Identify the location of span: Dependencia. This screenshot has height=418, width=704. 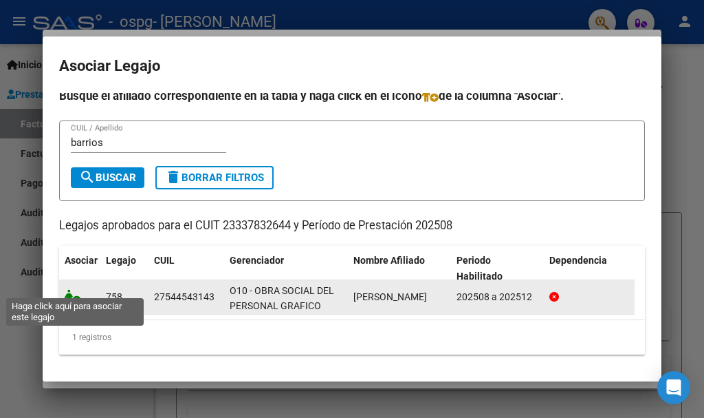
(578, 260).